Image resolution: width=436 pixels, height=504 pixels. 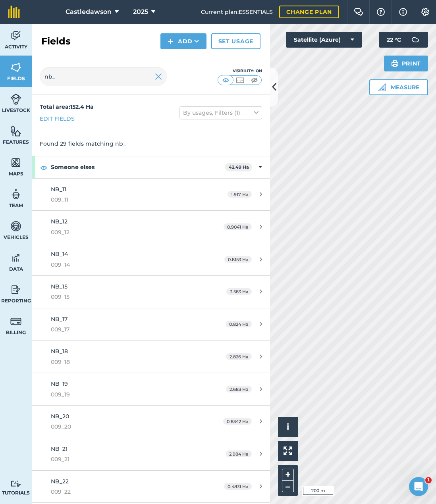 I want to click on div: Visibility: On, so click(x=240, y=71).